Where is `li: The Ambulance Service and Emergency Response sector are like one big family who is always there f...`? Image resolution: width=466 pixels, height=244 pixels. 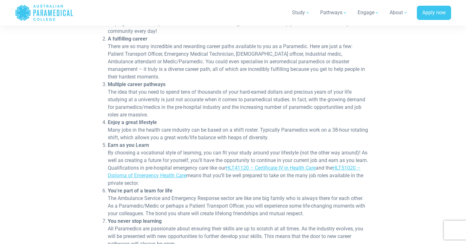 li: The Ambulance Service and Emergency Response sector are like one big family who is always there f... is located at coordinates (238, 202).